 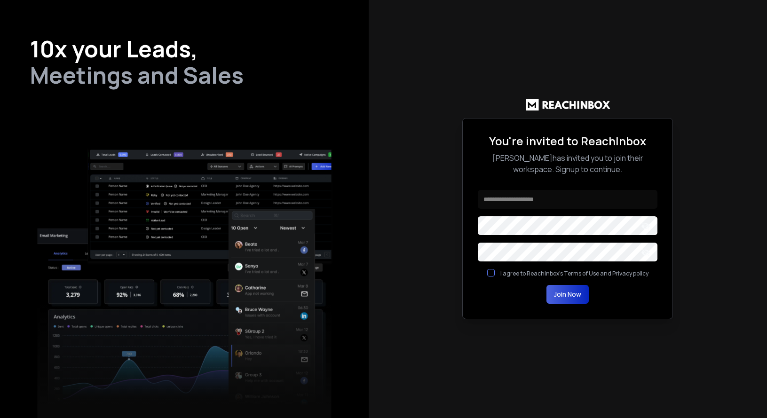 What do you see at coordinates (184, 49) in the screenshot?
I see `h1: 10x your Leads,` at bounding box center [184, 49].